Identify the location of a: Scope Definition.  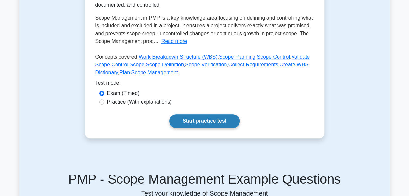
(164, 64).